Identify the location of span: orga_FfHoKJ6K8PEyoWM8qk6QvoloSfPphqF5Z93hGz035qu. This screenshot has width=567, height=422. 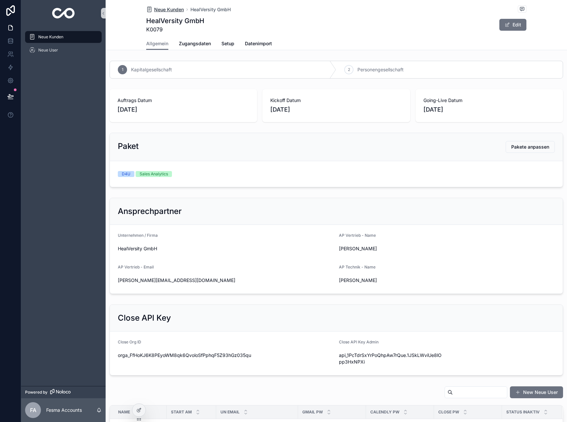
(226, 355).